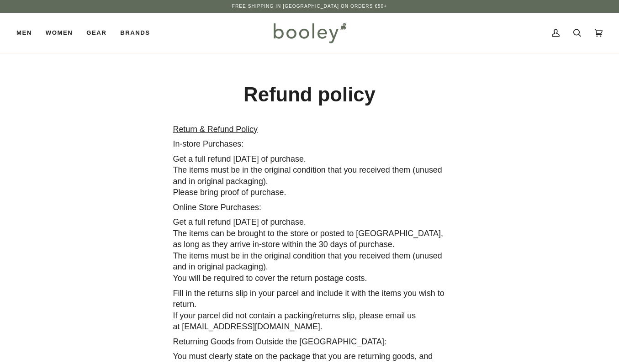 This screenshot has height=364, width=619. What do you see at coordinates (310, 95) in the screenshot?
I see `h1: Refund policy` at bounding box center [310, 95].